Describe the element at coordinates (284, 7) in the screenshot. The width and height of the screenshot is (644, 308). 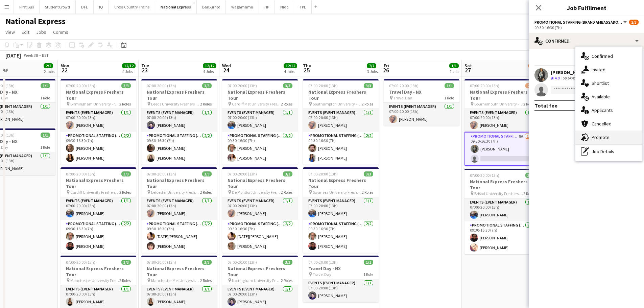
I see `button: Nido` at that location.